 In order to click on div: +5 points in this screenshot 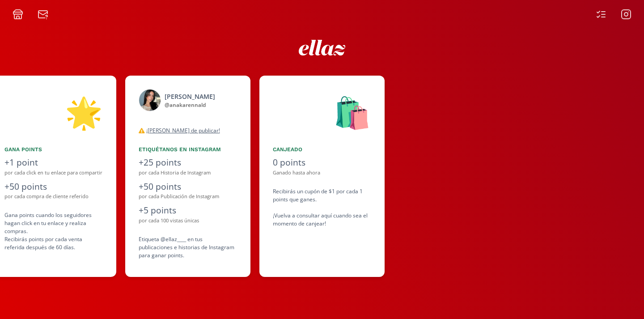, I will do `click(188, 211)`.